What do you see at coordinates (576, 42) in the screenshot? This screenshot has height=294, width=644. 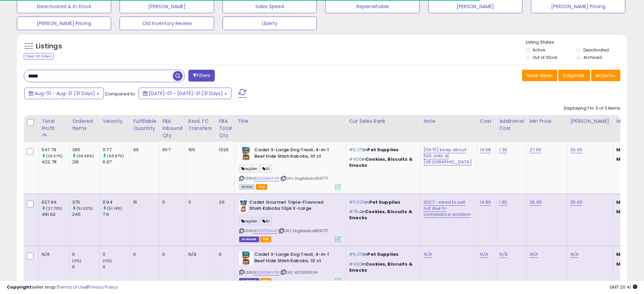 I see `p: Listing States:` at bounding box center [576, 42].